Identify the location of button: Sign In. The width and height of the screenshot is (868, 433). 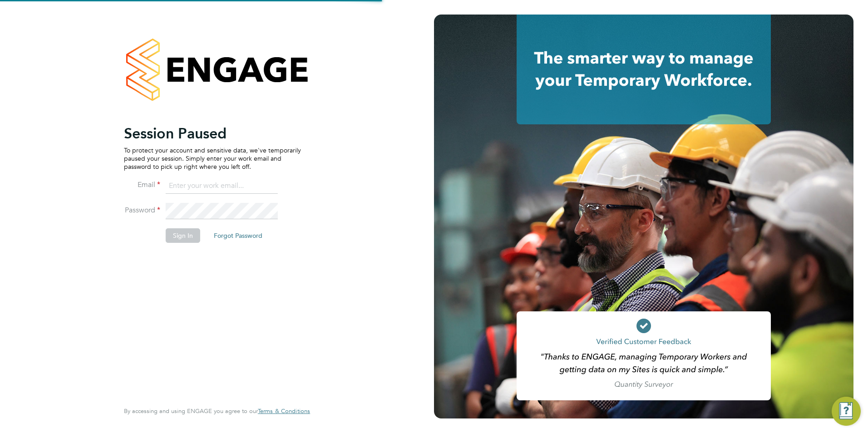
(183, 235).